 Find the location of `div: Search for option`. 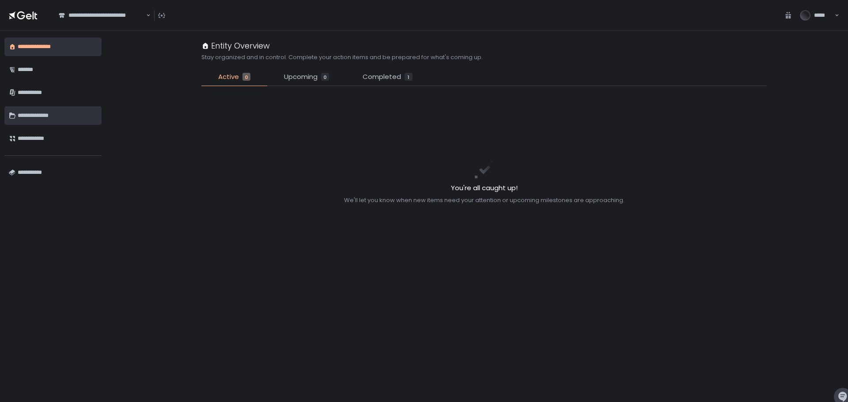

div: Search for option is located at coordinates (102, 15).